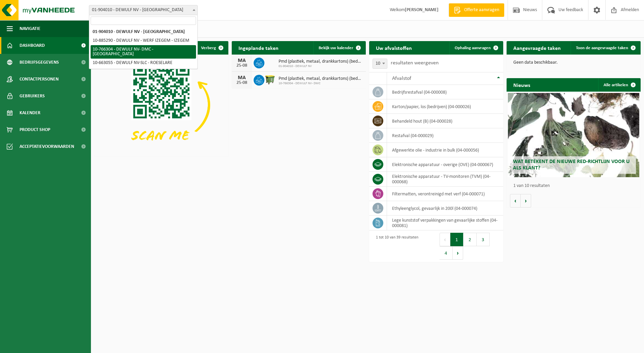 This screenshot has width=644, height=353. Describe the element at coordinates (575, 186) in the screenshot. I see `p: 1 van 10 resultaten` at that location.